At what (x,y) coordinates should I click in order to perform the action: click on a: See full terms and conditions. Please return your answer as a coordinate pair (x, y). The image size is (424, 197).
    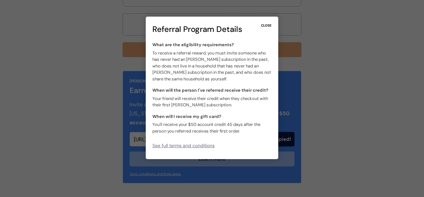
    Looking at the image, I should click on (184, 145).